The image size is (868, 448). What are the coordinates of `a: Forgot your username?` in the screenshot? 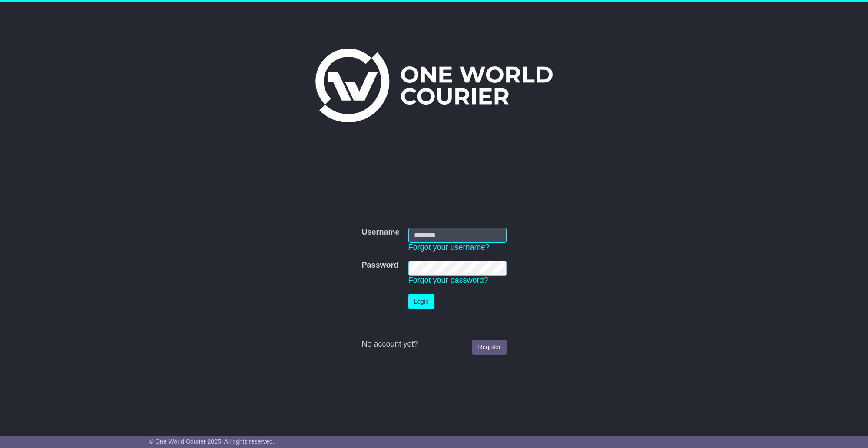 It's located at (448, 247).